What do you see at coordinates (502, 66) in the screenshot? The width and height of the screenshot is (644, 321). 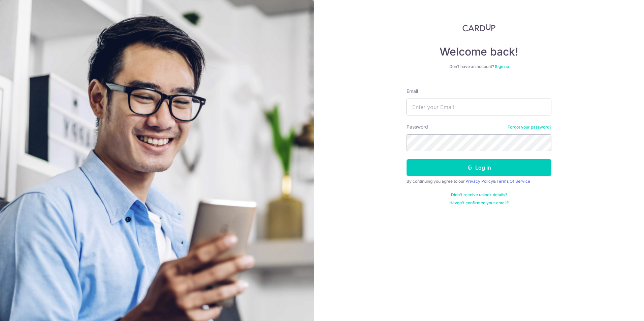 I see `a: Sign up` at bounding box center [502, 66].